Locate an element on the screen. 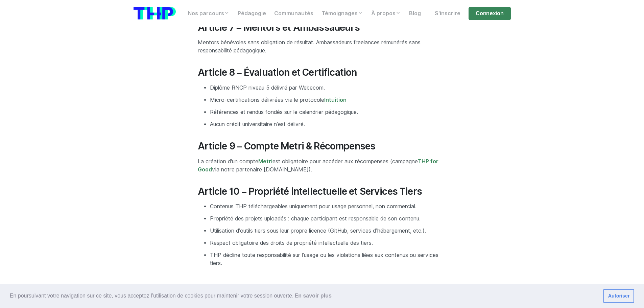 This screenshot has height=308, width=644. img: logo is located at coordinates (154, 13).